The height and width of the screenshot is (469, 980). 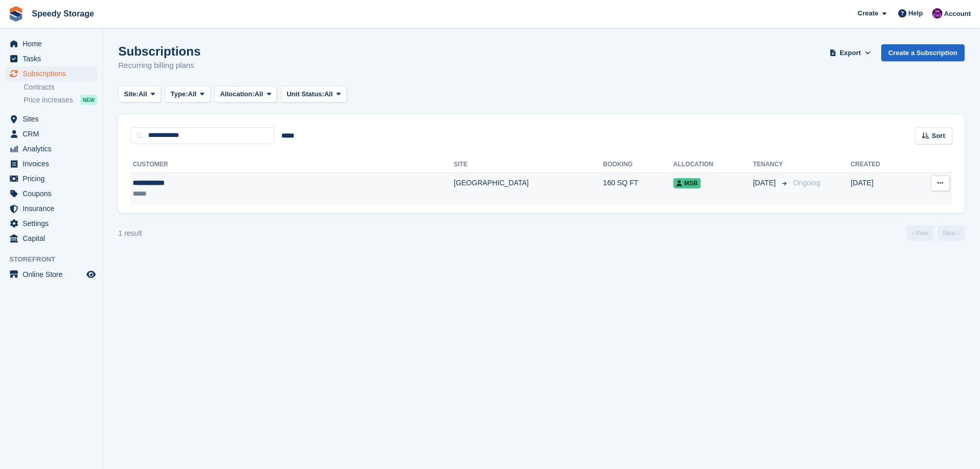 What do you see at coordinates (245, 94) in the screenshot?
I see `button: Allocation: All` at bounding box center [245, 94].